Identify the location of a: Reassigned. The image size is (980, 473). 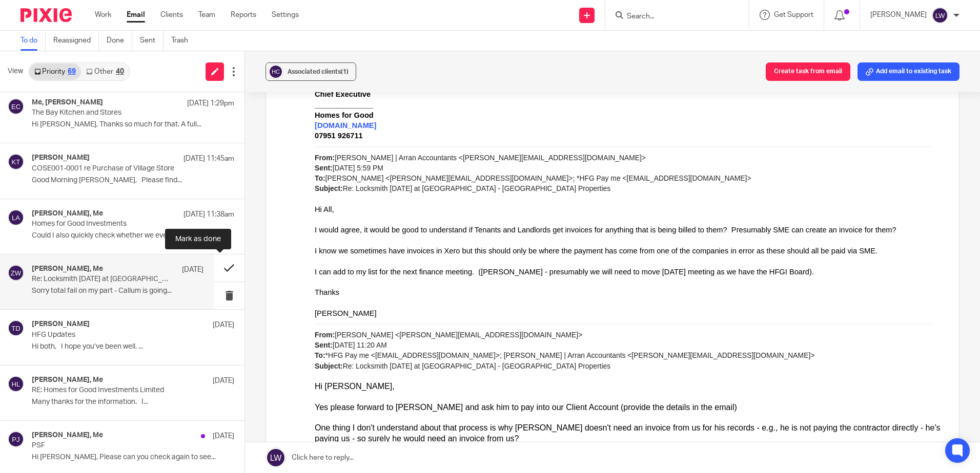
(76, 41).